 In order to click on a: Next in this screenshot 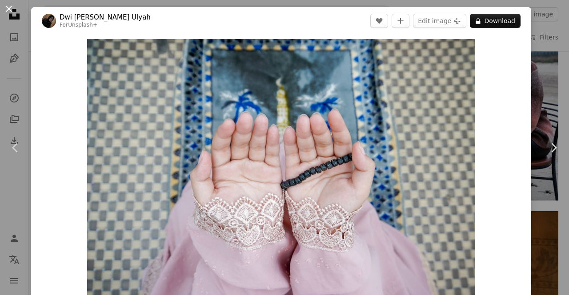, I will do `click(553, 148)`.